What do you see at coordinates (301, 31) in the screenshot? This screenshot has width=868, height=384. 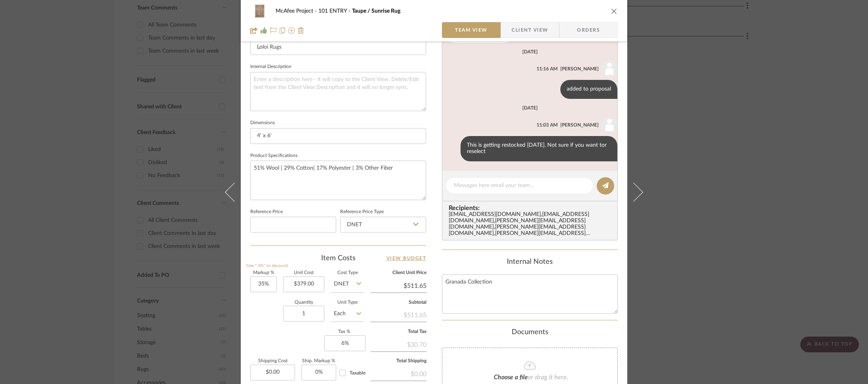 I see `img: Remove from project` at bounding box center [301, 31].